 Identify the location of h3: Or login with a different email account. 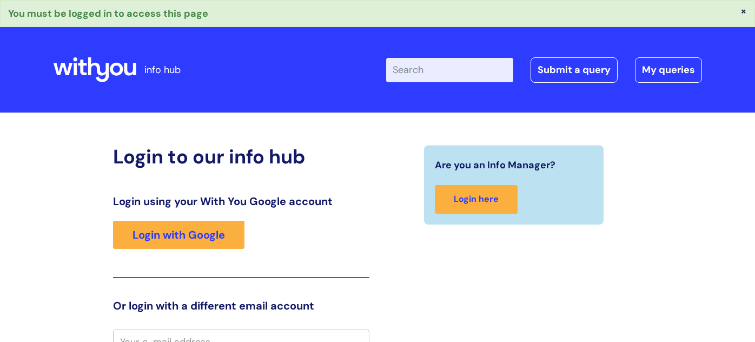
(241, 306).